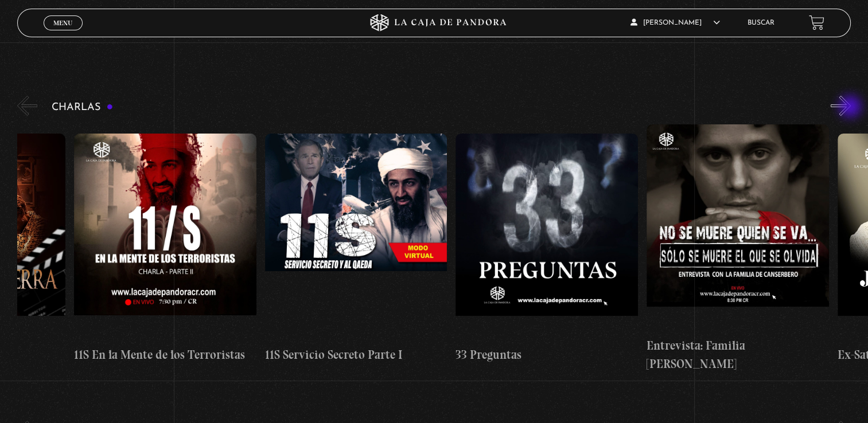  What do you see at coordinates (165, 355) in the screenshot?
I see `h4: 11S En la Mente de los Terroristas` at bounding box center [165, 355].